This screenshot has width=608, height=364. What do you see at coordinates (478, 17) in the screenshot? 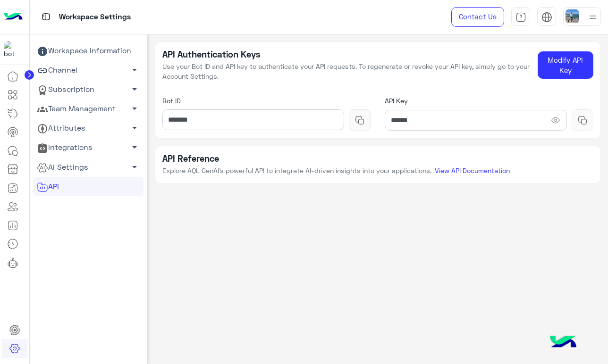
I see `a: Contact Us` at bounding box center [478, 17].